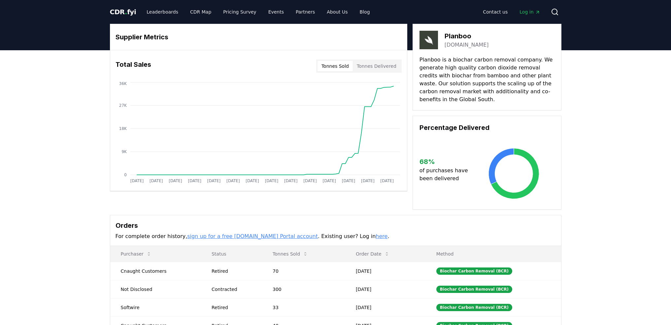  What do you see at coordinates (382, 236) in the screenshot?
I see `a: here` at bounding box center [382, 236].